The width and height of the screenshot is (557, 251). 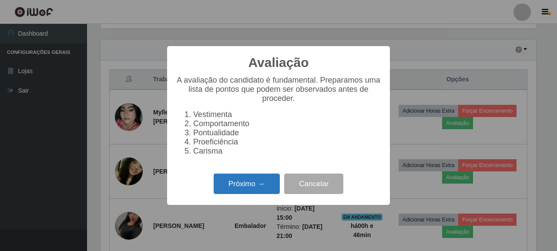 I want to click on button: Próximo →, so click(x=247, y=183).